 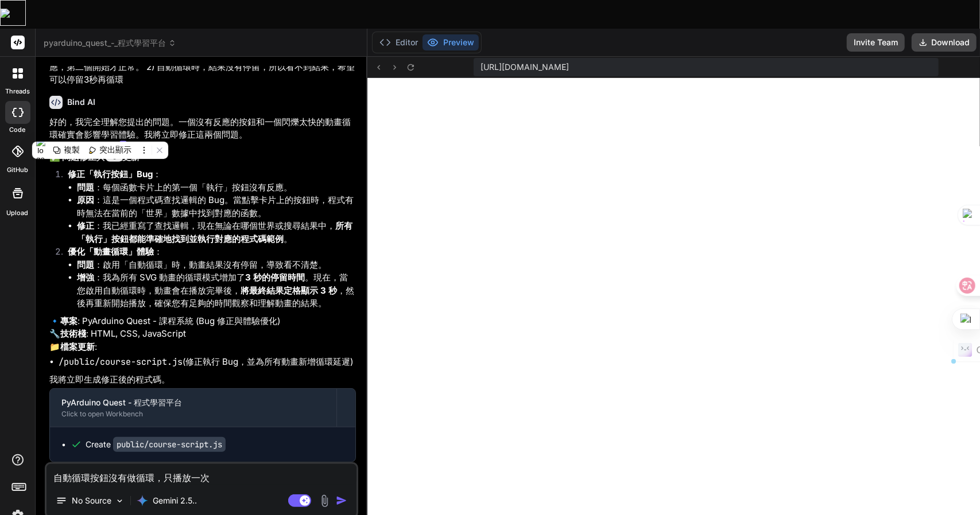 What do you see at coordinates (217, 188) in the screenshot?
I see `li: ：每個函數卡片上的第一個「執行」按鈕沒有反應。` at bounding box center [217, 188].